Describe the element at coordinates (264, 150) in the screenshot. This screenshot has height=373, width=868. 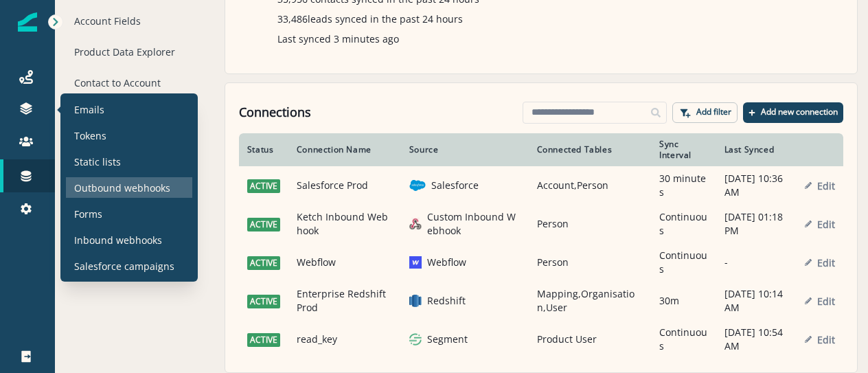
I see `div: Status` at that location.